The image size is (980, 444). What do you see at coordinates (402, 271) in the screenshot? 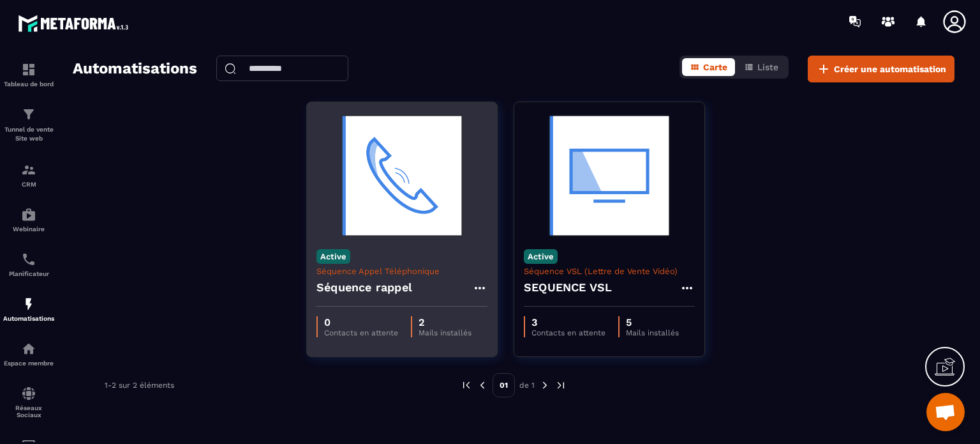
I see `p: Séquence Appel Téléphonique` at bounding box center [402, 271].